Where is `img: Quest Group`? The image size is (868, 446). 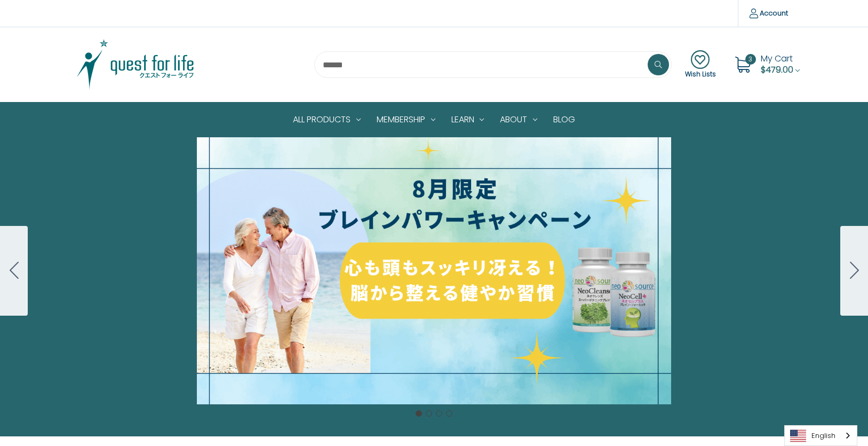 img: Quest Group is located at coordinates (136, 64).